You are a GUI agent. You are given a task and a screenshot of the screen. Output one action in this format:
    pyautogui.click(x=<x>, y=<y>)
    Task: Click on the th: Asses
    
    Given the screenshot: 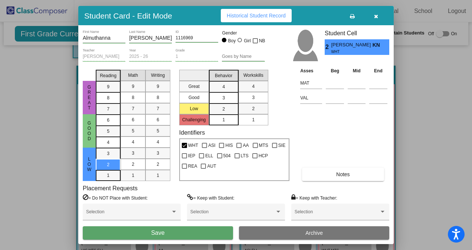 What is the action you would take?
    pyautogui.click(x=311, y=71)
    